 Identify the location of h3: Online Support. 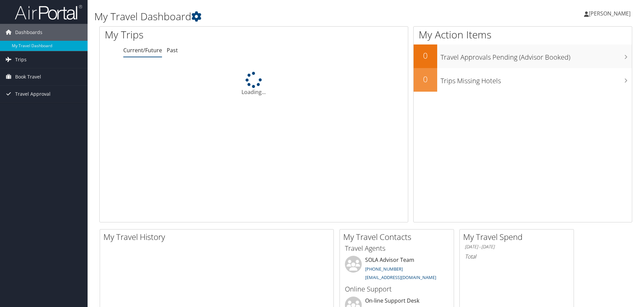
(397, 289).